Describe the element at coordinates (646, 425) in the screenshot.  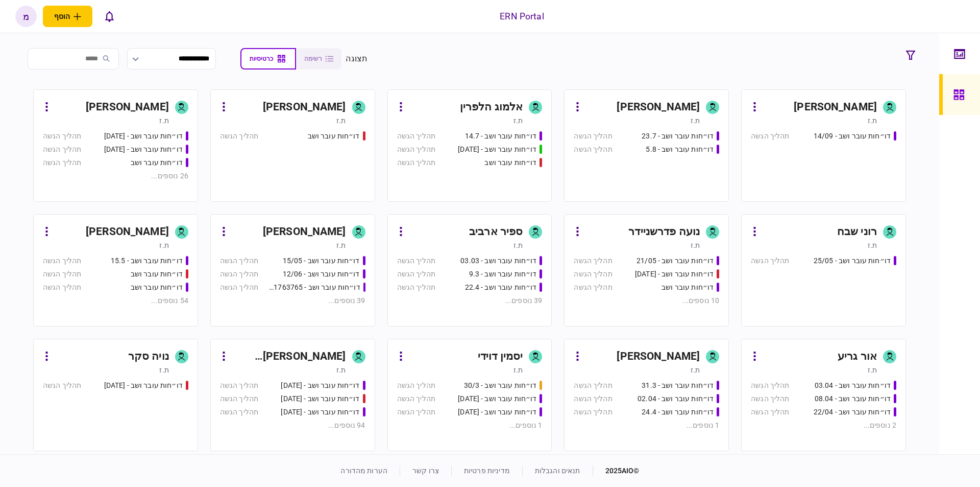
I see `div: 1 נוספים ...` at that location.